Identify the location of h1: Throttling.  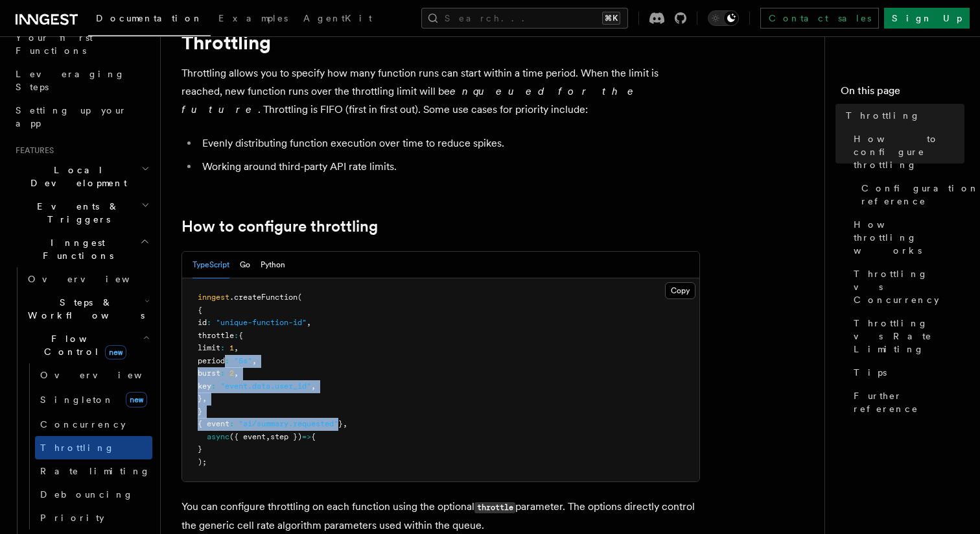
(441, 42).